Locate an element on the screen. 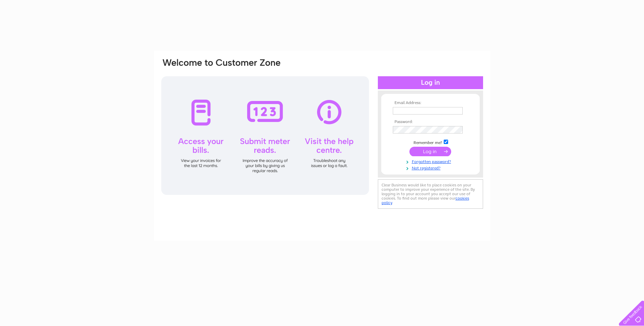 This screenshot has height=326, width=644. div: Clear Business would like to place cookies on your computer to improve your experience of the sit... is located at coordinates (430, 194).